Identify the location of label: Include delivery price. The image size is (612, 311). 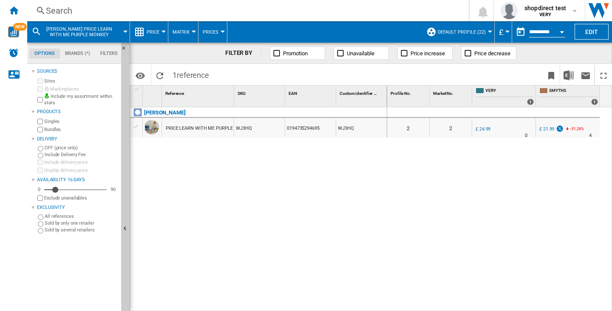
(81, 162).